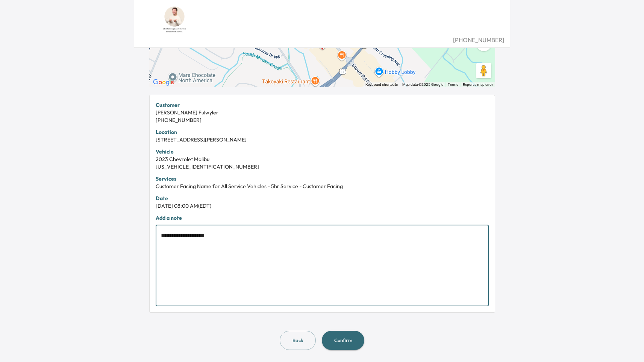  I want to click on button: Back, so click(298, 341).